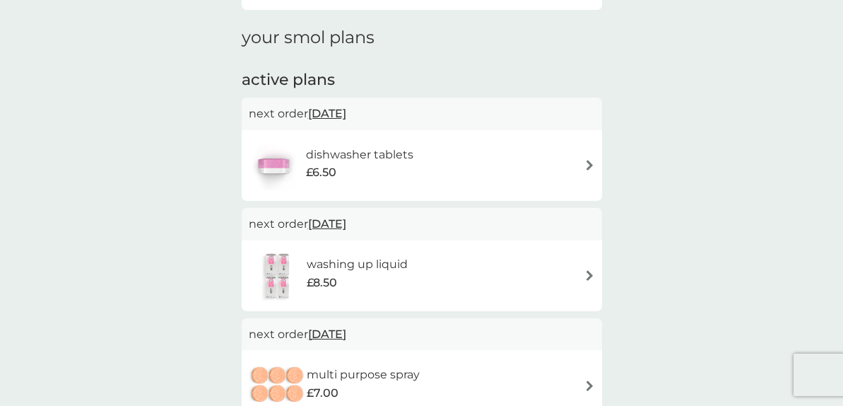 Image resolution: width=843 pixels, height=406 pixels. Describe the element at coordinates (278, 276) in the screenshot. I see `img: washing up liquid` at that location.